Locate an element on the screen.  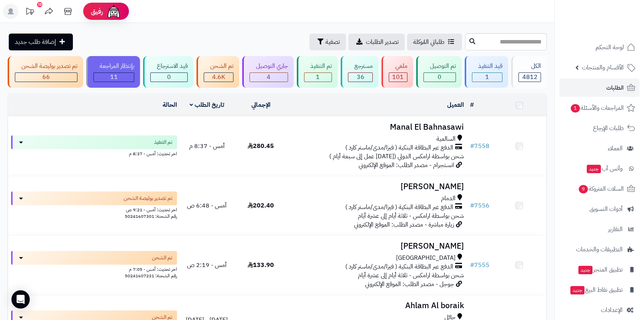
a: طلبات الإرجاع is located at coordinates (599, 128).